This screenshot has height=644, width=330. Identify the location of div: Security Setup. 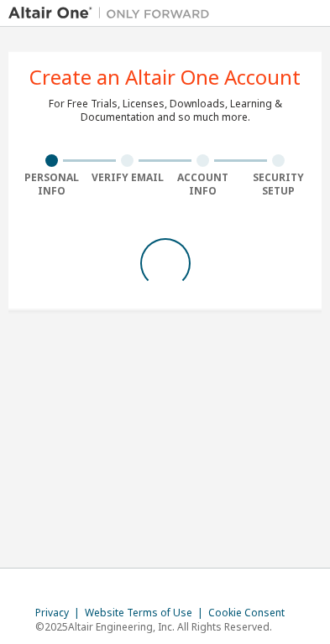
(278, 185).